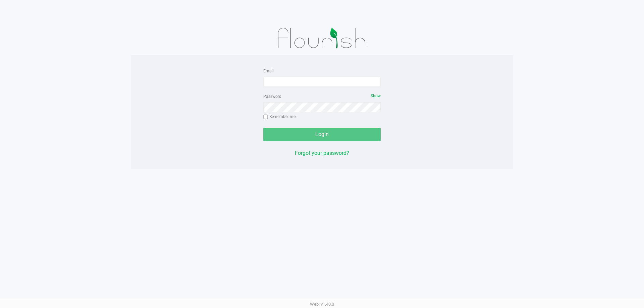  Describe the element at coordinates (279, 116) in the screenshot. I see `label: Remember me` at that location.